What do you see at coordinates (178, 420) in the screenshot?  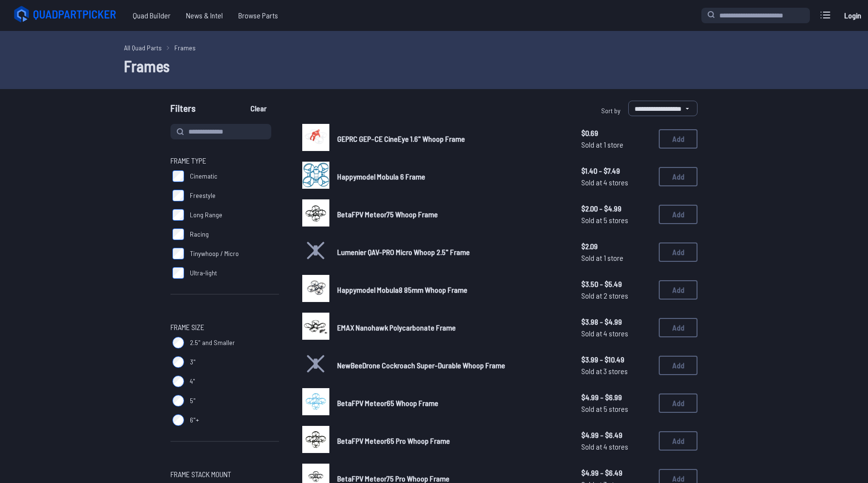 I see `input: 6"+` at bounding box center [178, 420].